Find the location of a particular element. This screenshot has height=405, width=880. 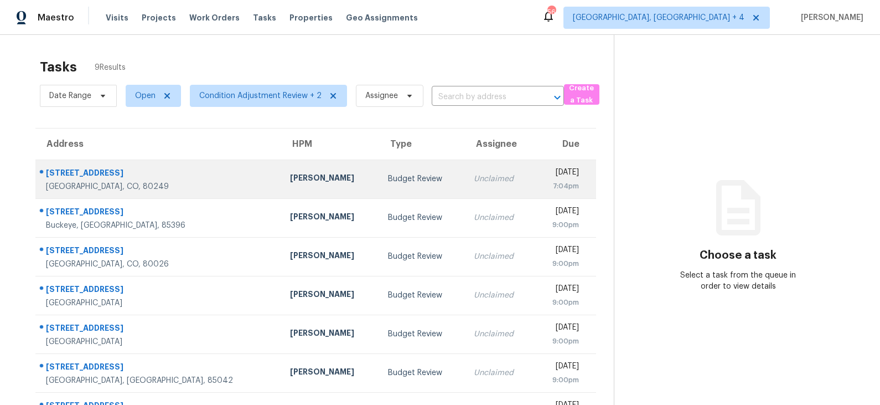

th: HPM is located at coordinates (330, 144).